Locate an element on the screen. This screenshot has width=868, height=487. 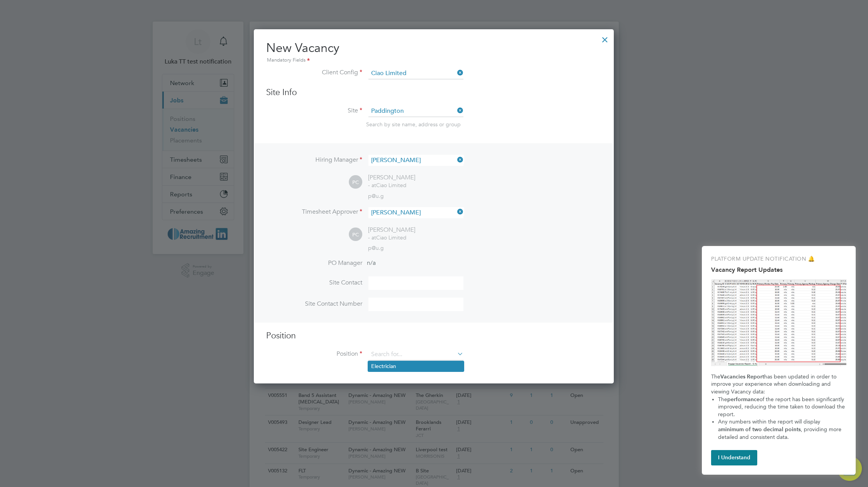
div: Vacancy Report Updates is located at coordinates (779, 360).